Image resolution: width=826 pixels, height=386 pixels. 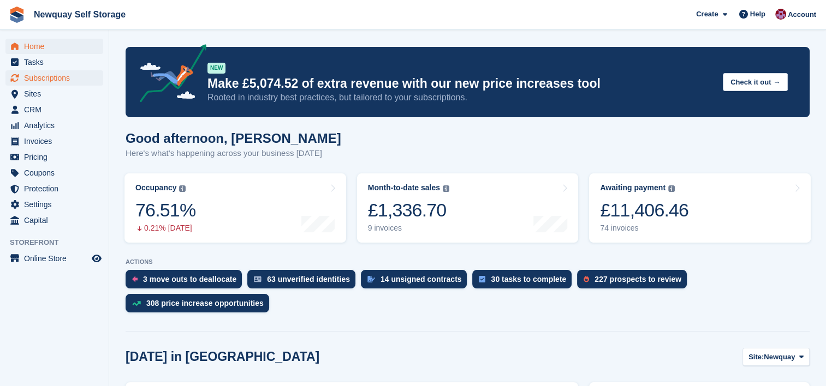 What do you see at coordinates (200, 306) in the screenshot?
I see `a: 308 price increase opportunities` at bounding box center [200, 306].